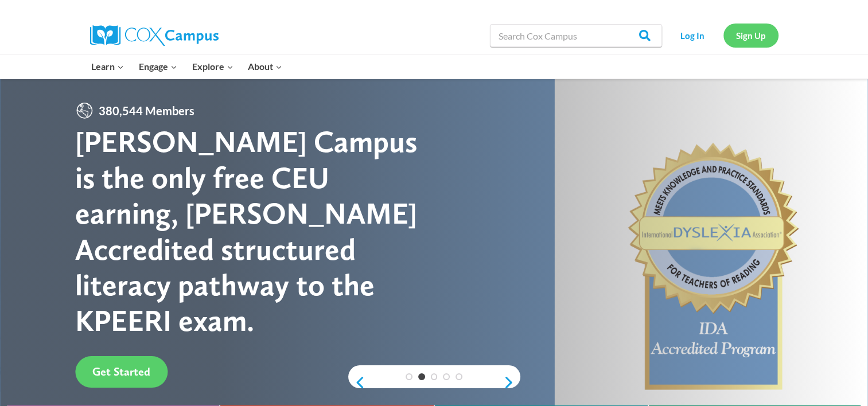  What do you see at coordinates (121, 372) in the screenshot?
I see `a: Get Started` at bounding box center [121, 372].